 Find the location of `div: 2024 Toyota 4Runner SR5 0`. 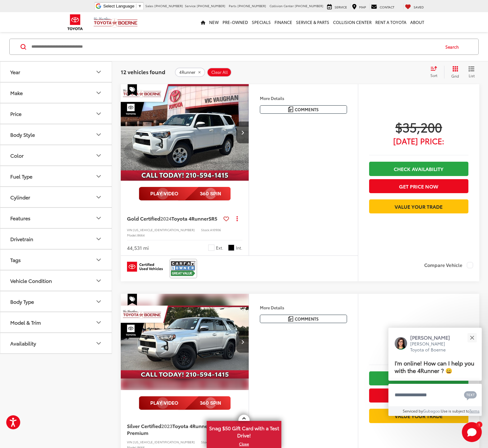

div: 2024 Toyota 4Runner SR5 0 is located at coordinates (184, 132).